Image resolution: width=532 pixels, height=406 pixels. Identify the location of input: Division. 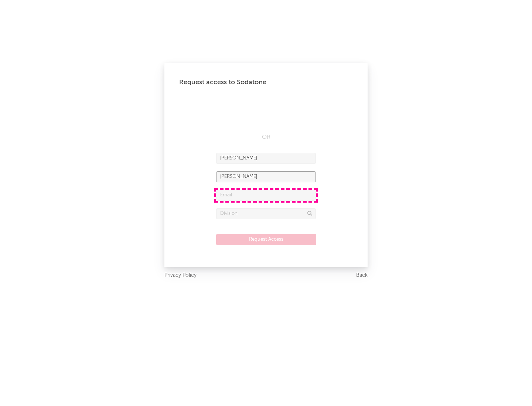
(266, 213).